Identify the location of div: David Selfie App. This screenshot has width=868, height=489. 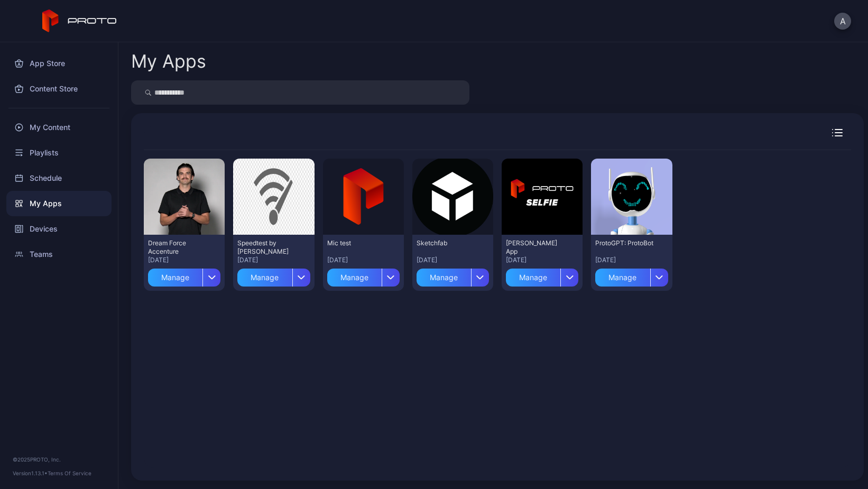
(535, 247).